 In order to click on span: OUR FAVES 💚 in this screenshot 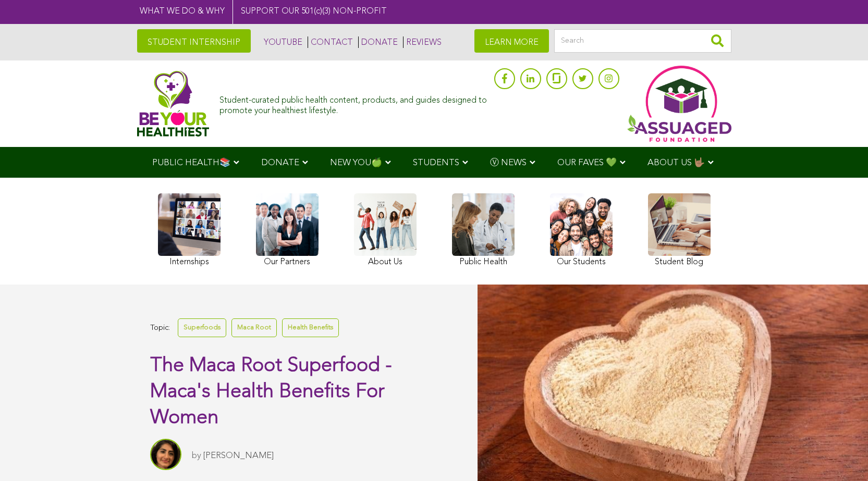, I will do `click(587, 163)`.